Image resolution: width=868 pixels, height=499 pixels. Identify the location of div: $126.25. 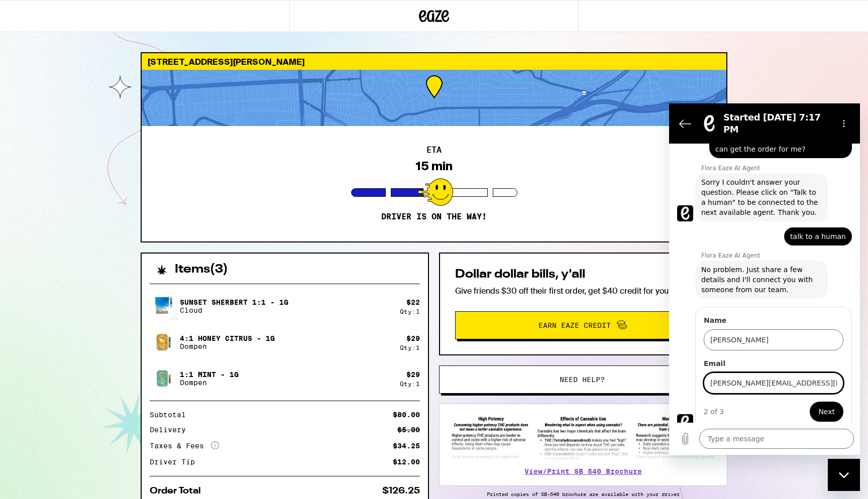
(401, 491).